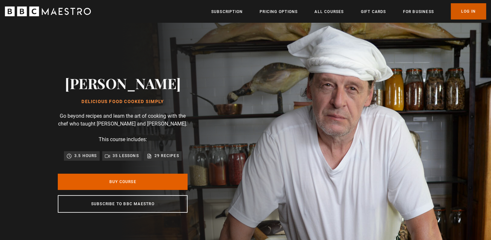 The image size is (491, 240). What do you see at coordinates (418, 12) in the screenshot?
I see `a: For business` at bounding box center [418, 12].